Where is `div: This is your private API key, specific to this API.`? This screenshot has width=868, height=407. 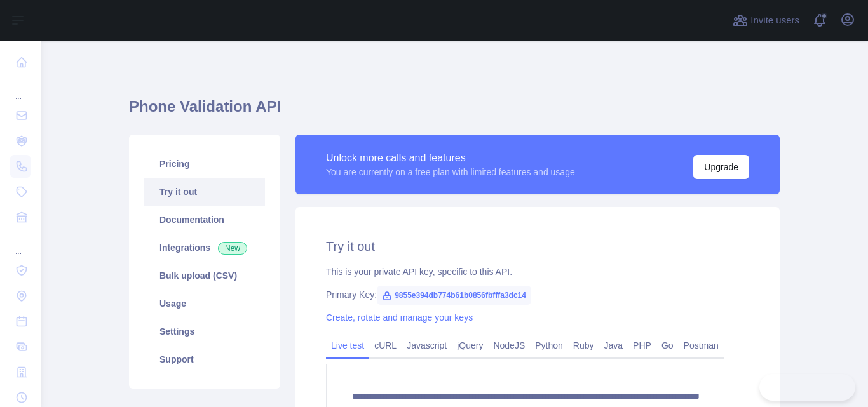 div: This is your private API key, specific to this API. is located at coordinates (538, 272).